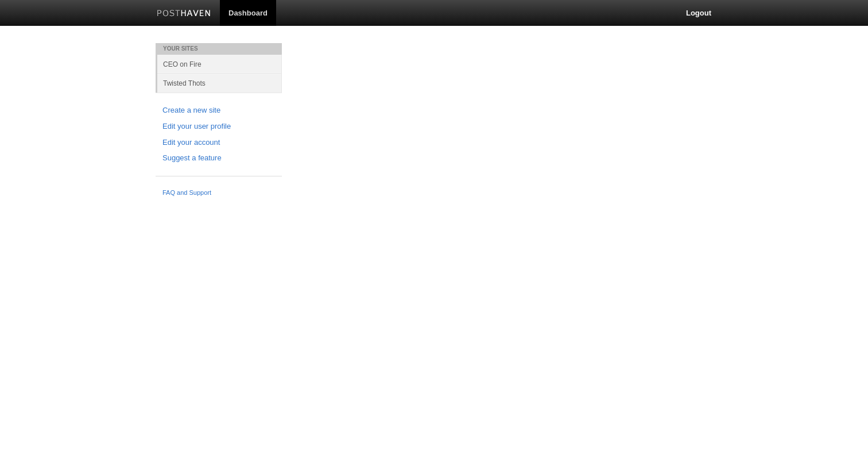 This screenshot has height=473, width=868. What do you see at coordinates (219, 126) in the screenshot?
I see `a: Edit your user profile` at bounding box center [219, 126].